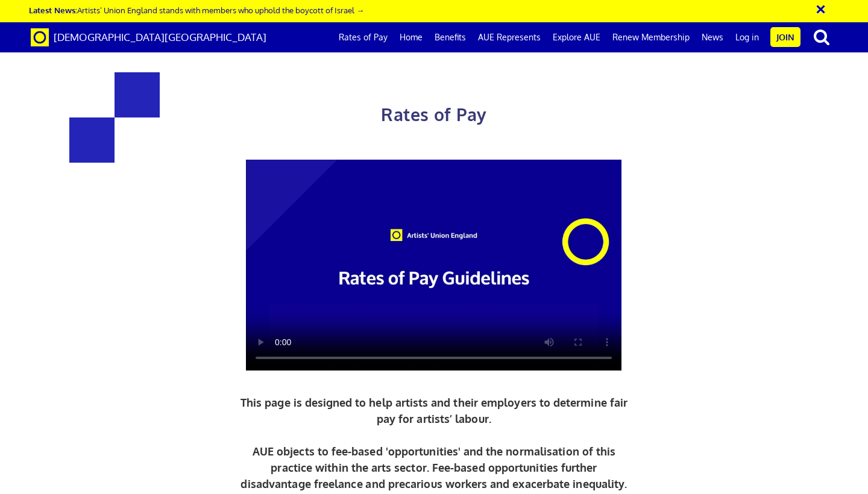 This screenshot has width=868, height=494. Describe the element at coordinates (450, 37) in the screenshot. I see `a: Benefits` at that location.